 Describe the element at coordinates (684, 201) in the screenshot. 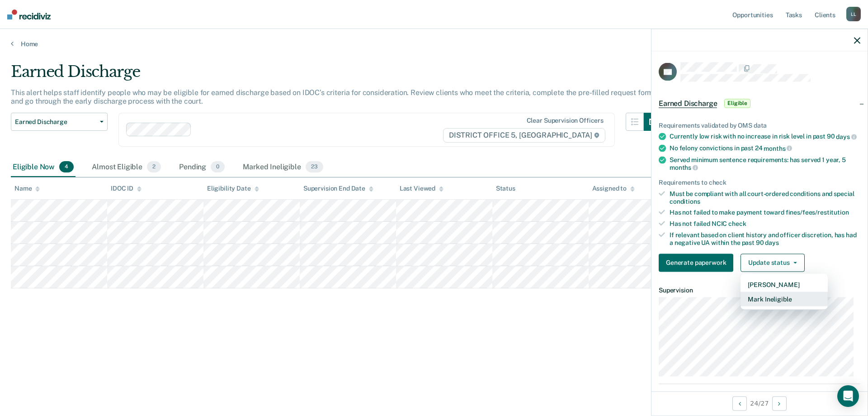

I see `span: conditions` at that location.